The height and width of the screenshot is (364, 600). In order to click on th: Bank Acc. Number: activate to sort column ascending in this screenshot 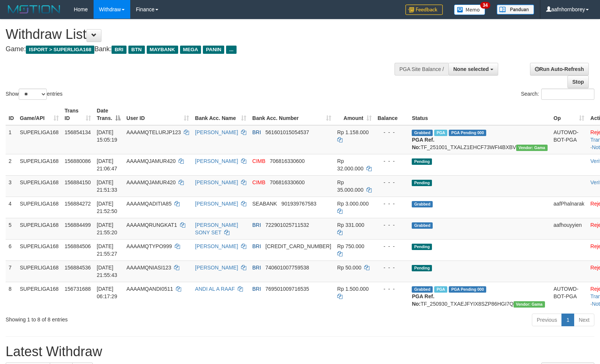, I will do `click(291, 114)`.